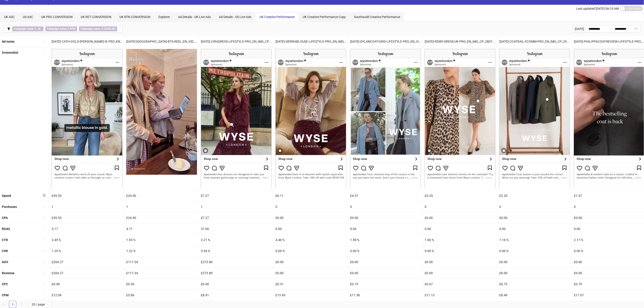 This screenshot has height=308, width=644. What do you see at coordinates (40, 304) in the screenshot?
I see `div: Page Size` at bounding box center [40, 304].